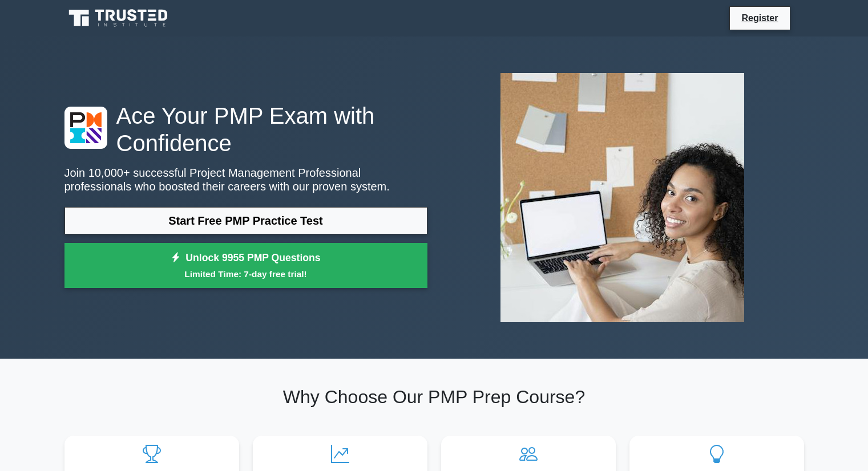 This screenshot has width=868, height=471. Describe the element at coordinates (246, 274) in the screenshot. I see `small: Limited Time: 7-day free trial!` at that location.